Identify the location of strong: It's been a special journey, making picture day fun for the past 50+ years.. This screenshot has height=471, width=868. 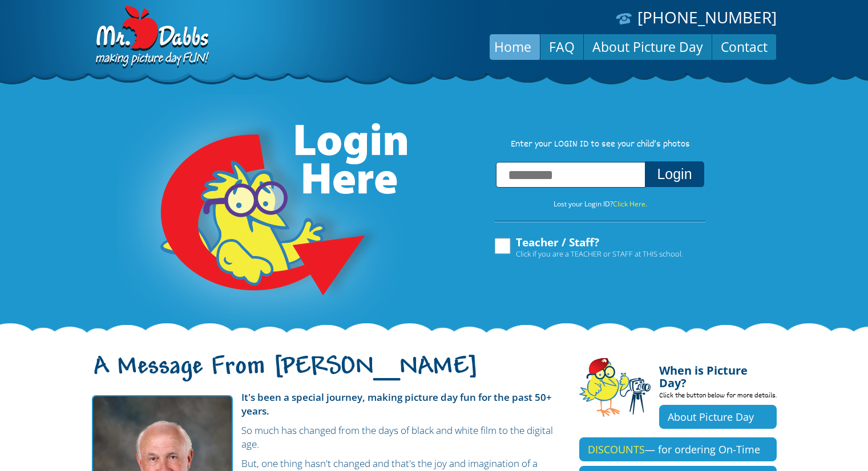
(397, 404).